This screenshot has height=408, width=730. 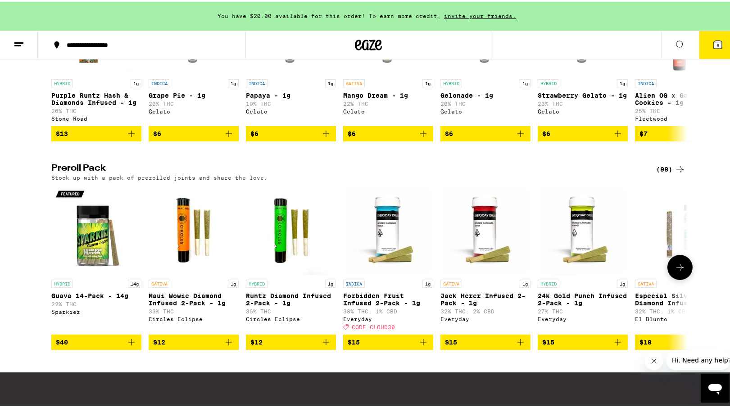 What do you see at coordinates (680, 317) in the screenshot?
I see `div: El Blunto` at bounding box center [680, 317].